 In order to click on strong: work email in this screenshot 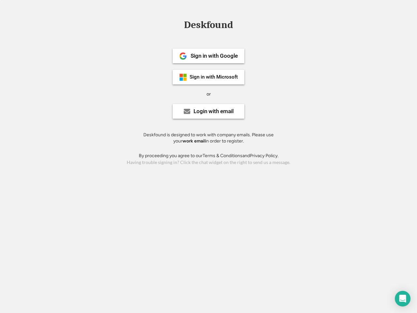, I will do `click(194, 141)`.